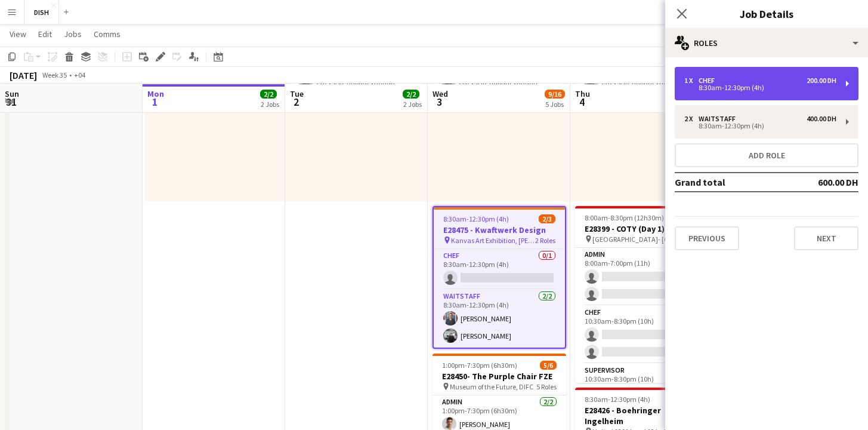  I want to click on a: Comms, so click(107, 34).